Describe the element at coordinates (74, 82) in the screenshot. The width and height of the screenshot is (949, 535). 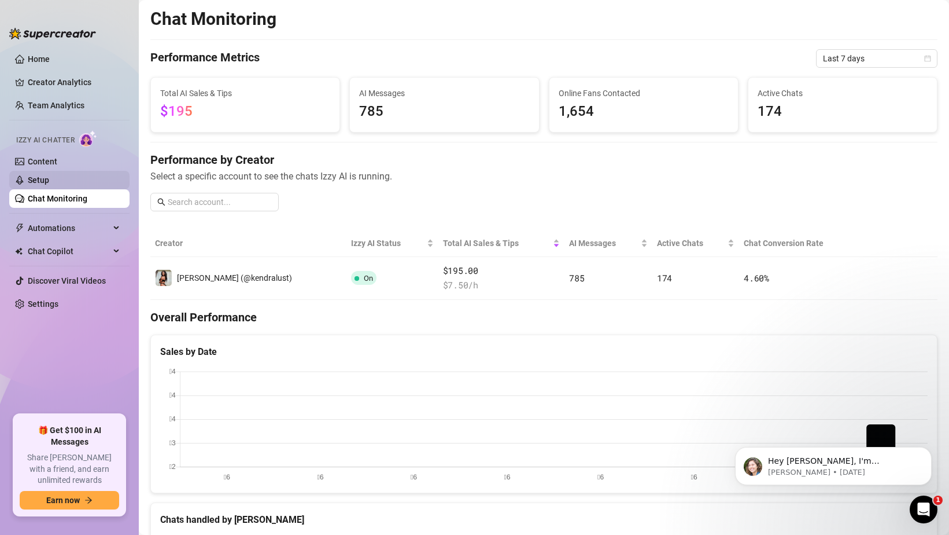
I see `a: Creator Analytics` at that location.